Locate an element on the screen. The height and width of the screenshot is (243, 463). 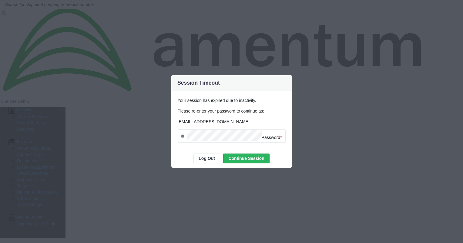
button: Continue Session is located at coordinates (246, 158).